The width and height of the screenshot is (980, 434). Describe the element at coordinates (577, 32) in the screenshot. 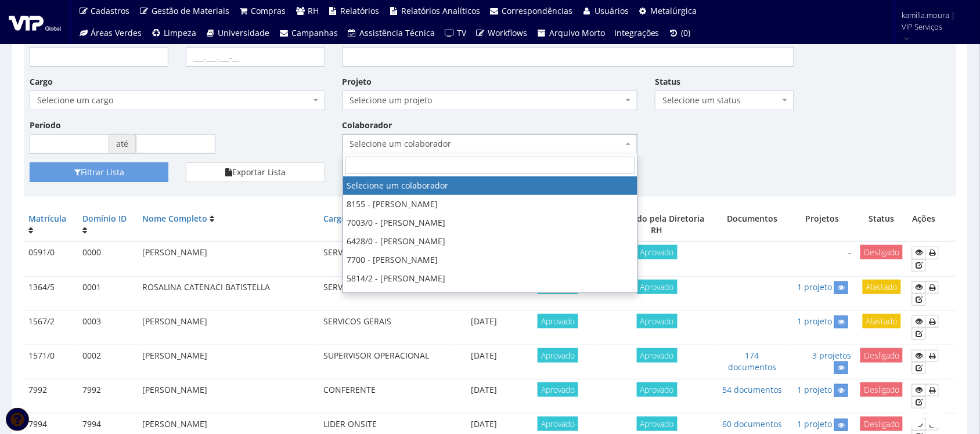

I see `span: Arquivo Morto` at that location.